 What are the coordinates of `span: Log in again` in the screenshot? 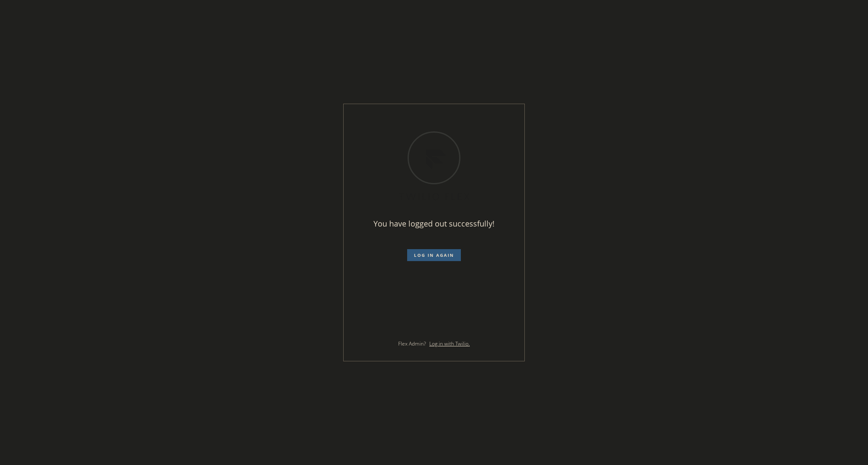 It's located at (434, 255).